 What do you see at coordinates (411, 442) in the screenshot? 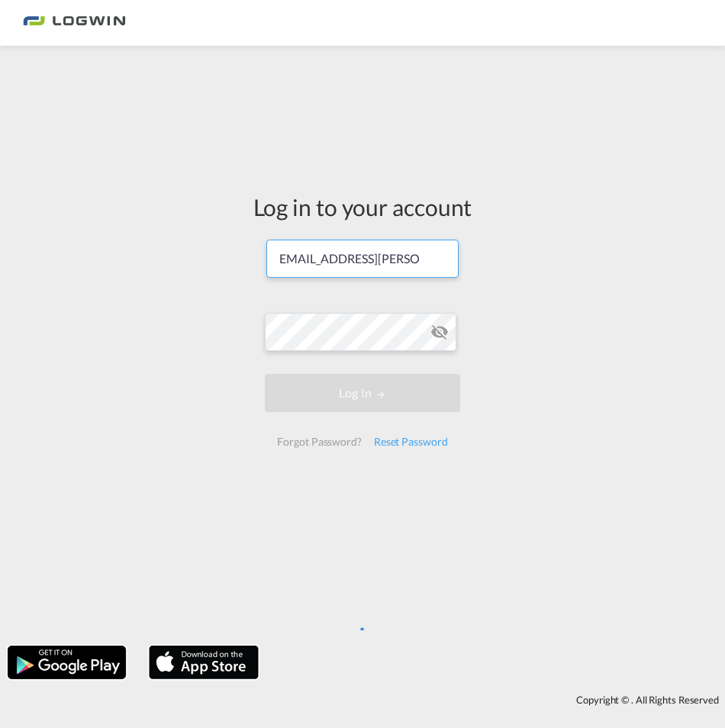
I see `div: Reset Password` at bounding box center [411, 442].